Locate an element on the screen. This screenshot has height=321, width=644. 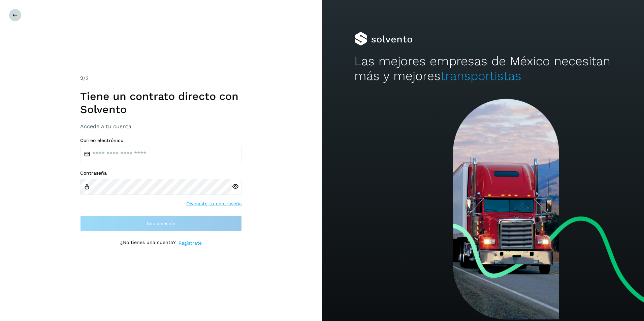
a: Regístrate is located at coordinates (190, 243).